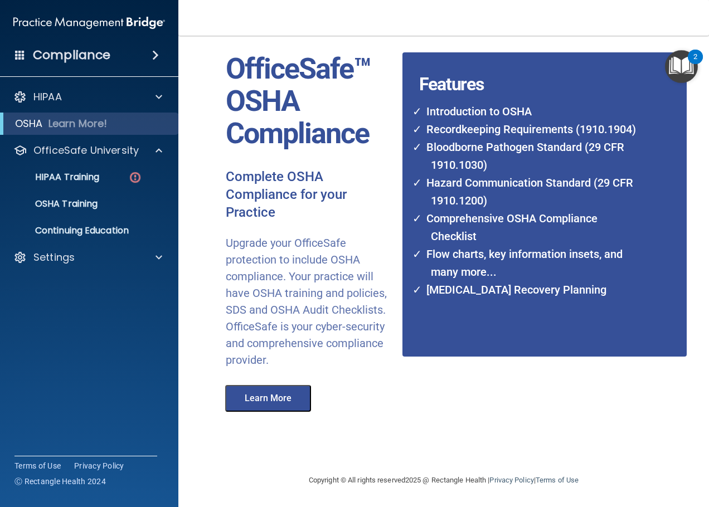  I want to click on h4: Compliance, so click(71, 55).